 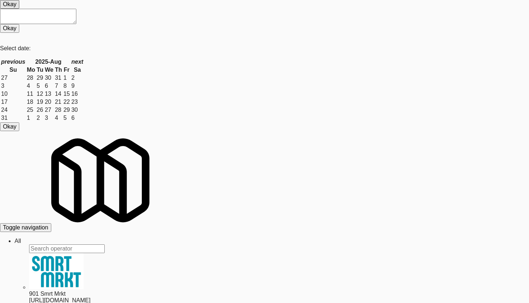 What do you see at coordinates (77, 70) in the screenshot?
I see `th: Sa` at bounding box center [77, 70].